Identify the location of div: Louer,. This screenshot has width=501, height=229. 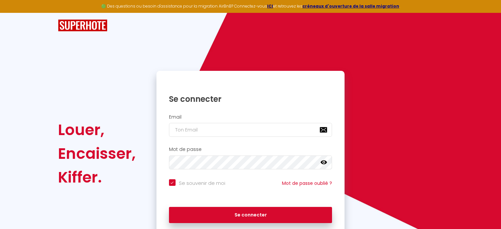
(97, 130).